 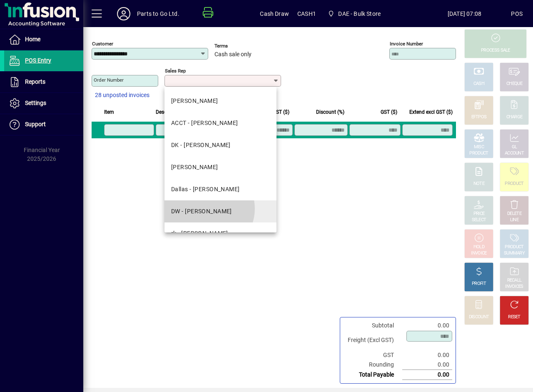 I want to click on td: GST, so click(x=373, y=355).